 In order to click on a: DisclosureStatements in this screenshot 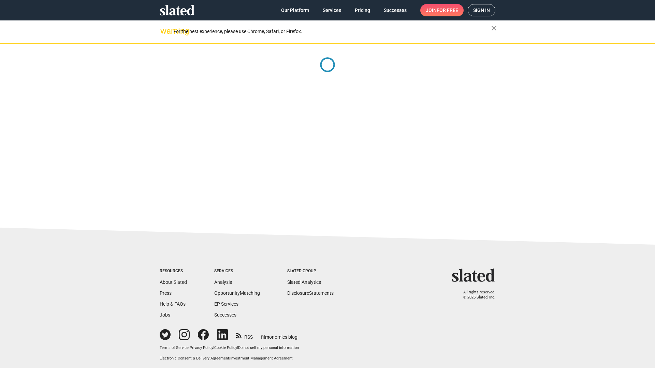, I will do `click(310, 293)`.